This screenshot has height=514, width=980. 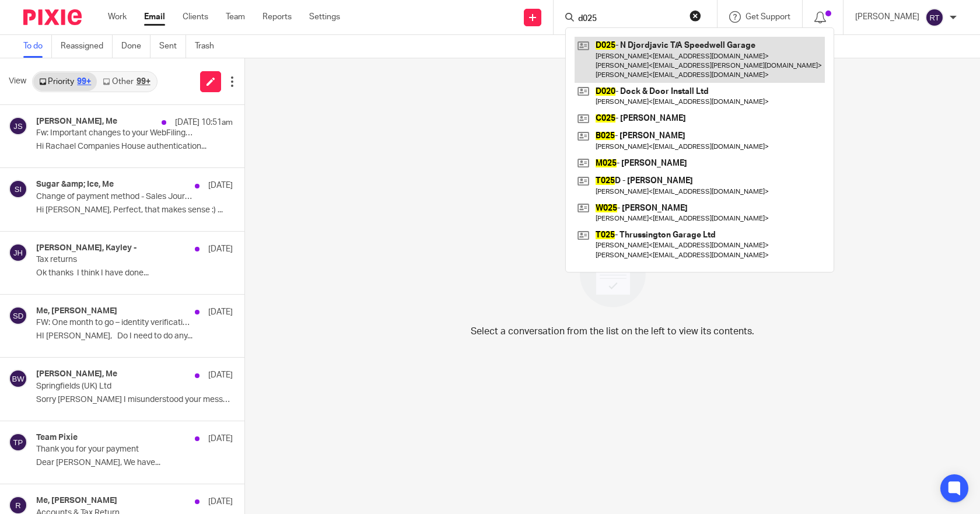 What do you see at coordinates (65, 82) in the screenshot?
I see `a: Priority99+` at bounding box center [65, 82].